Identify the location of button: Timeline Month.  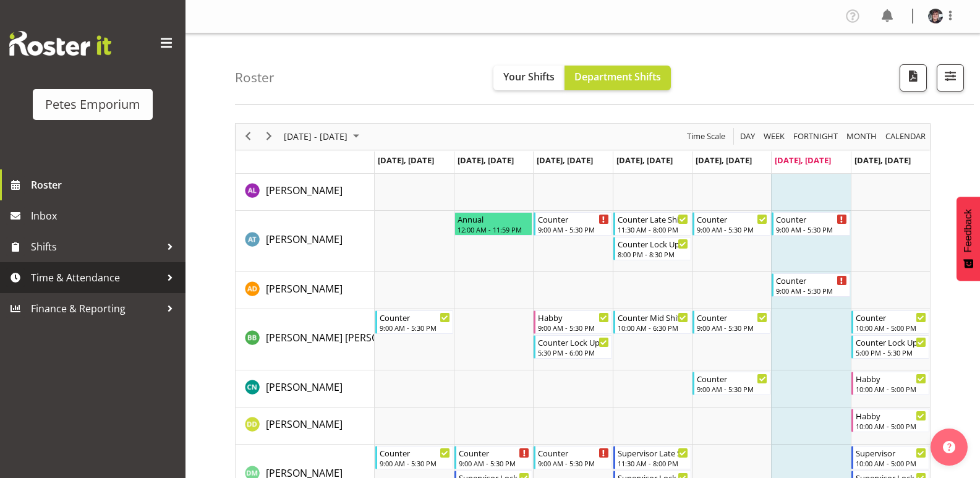
(862, 136).